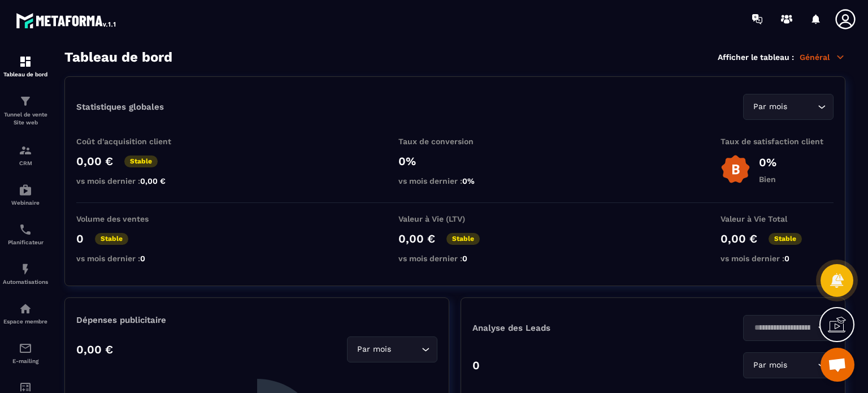  What do you see at coordinates (455, 141) in the screenshot?
I see `p: Taux de conversion` at bounding box center [455, 141].